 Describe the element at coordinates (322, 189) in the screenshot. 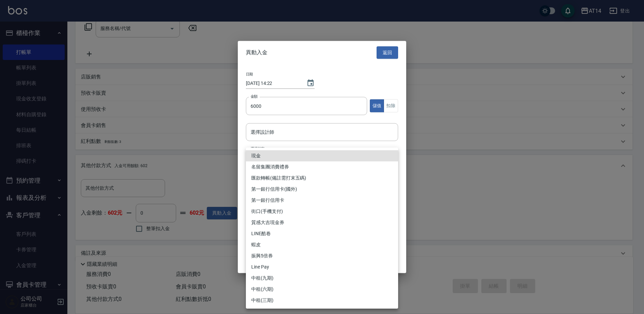

I see `li: 第一銀行信用卡(國外)` at that location.